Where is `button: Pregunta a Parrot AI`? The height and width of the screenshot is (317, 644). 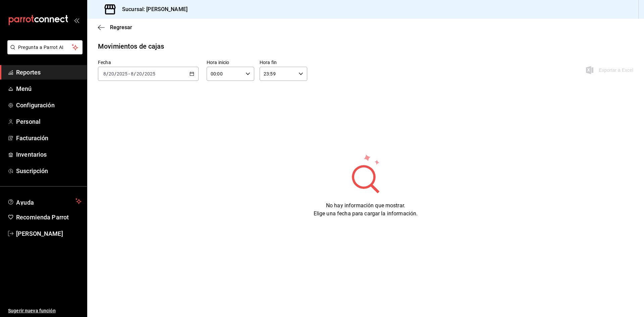 button: Pregunta a Parrot AI is located at coordinates (45, 47).